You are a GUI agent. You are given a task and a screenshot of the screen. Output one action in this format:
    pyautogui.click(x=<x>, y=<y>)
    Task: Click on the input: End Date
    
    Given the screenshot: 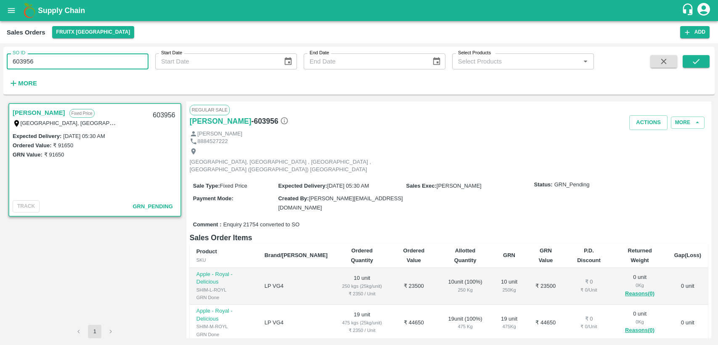 What is the action you would take?
    pyautogui.click(x=364, y=61)
    